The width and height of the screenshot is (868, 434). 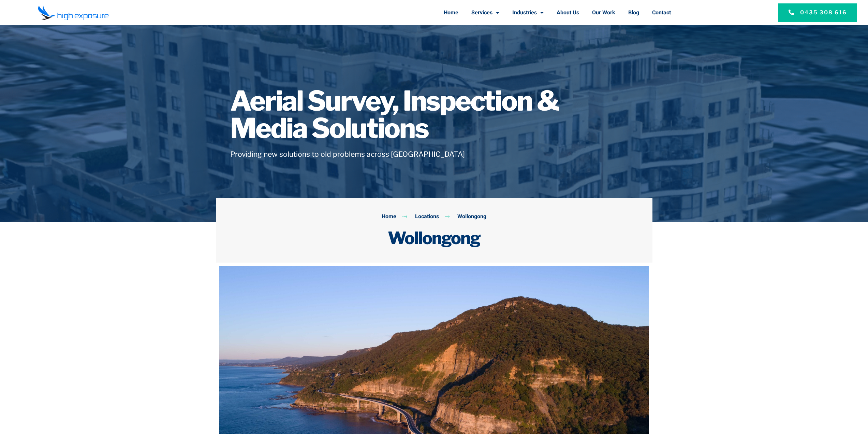 I want to click on a: Services, so click(x=485, y=12).